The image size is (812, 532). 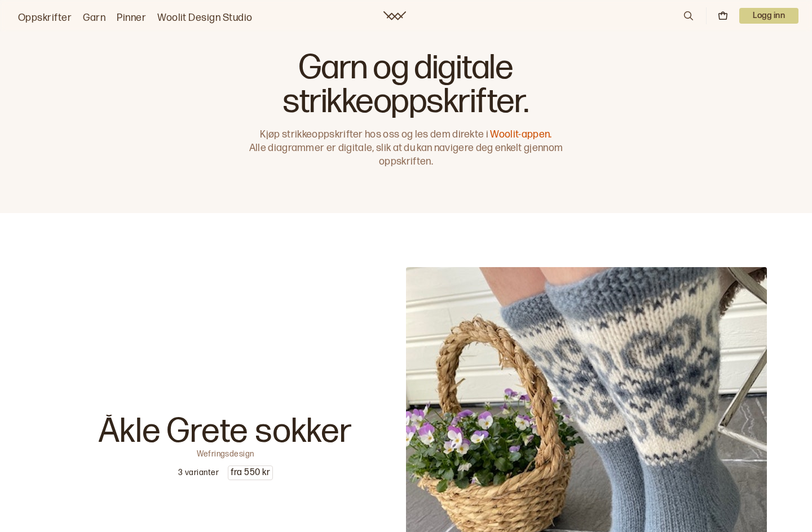 What do you see at coordinates (406, 85) in the screenshot?
I see `h1: Garn og digitale strikkeoppskrifter.` at bounding box center [406, 85].